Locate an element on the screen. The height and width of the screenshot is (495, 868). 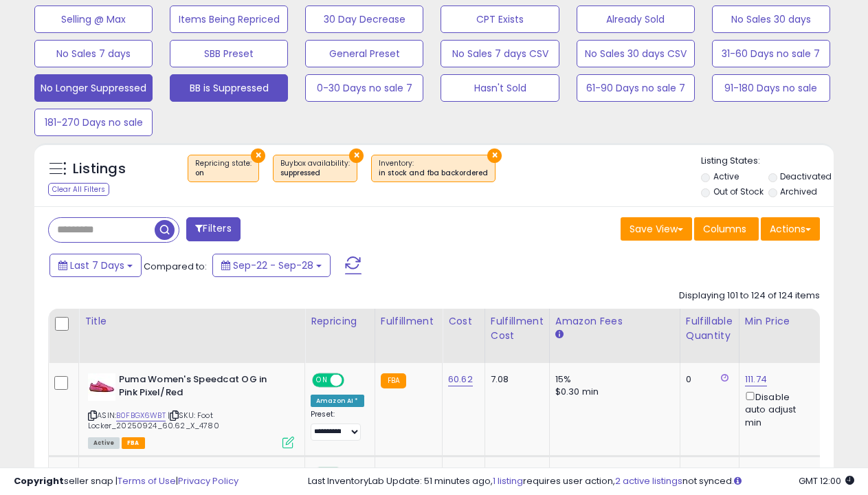
div: Fulfillment is located at coordinates (408, 321).